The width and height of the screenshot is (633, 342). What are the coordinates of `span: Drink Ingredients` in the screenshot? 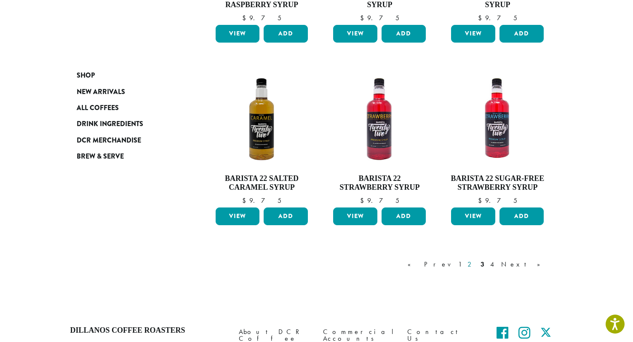 It's located at (110, 124).